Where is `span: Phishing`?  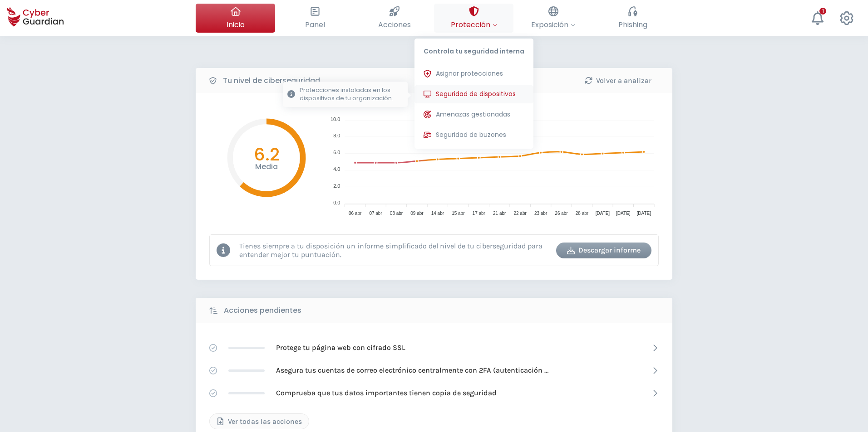
span: Phishing is located at coordinates (633, 24).